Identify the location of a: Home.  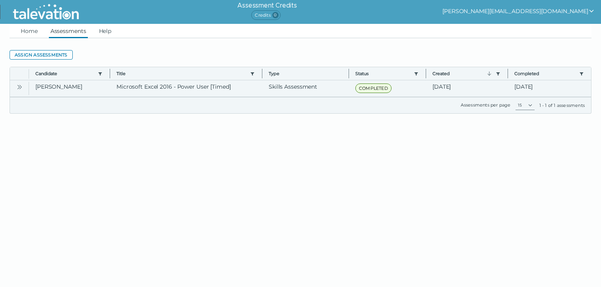
(29, 31).